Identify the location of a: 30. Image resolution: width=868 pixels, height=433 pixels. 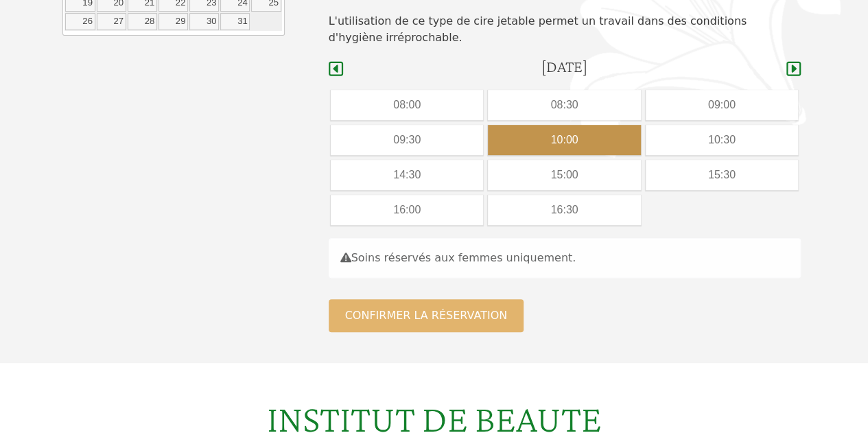
(203, 22).